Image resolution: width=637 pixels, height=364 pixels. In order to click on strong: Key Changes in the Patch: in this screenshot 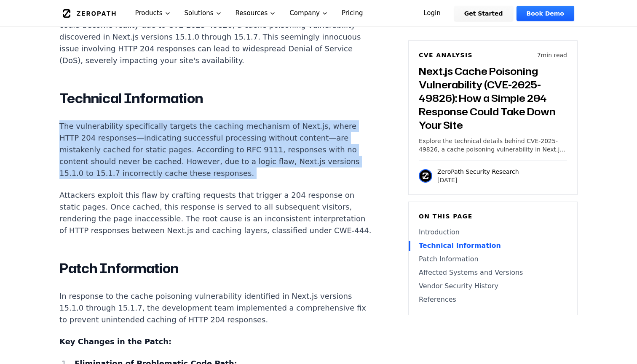, I will do `click(115, 341)`.